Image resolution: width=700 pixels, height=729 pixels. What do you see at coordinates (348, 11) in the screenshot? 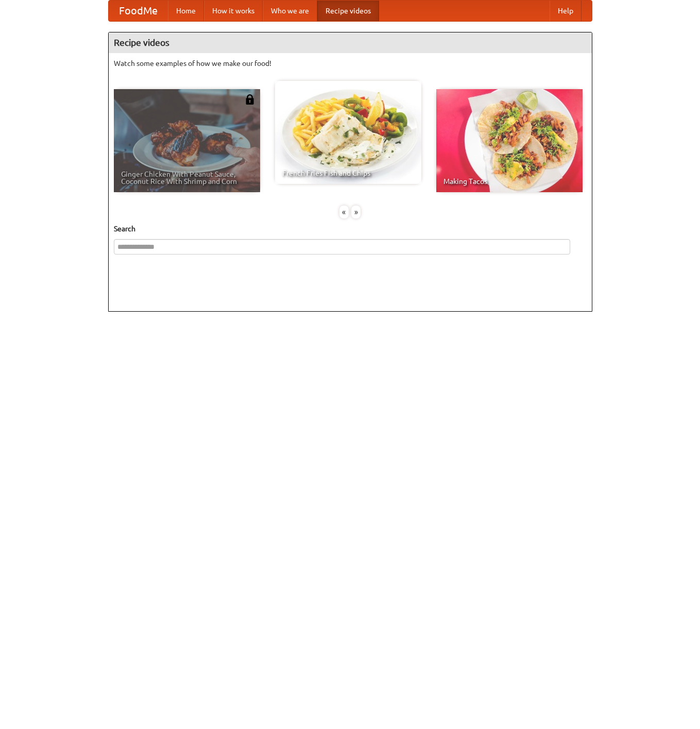
I see `a: Recipe videos` at bounding box center [348, 11].